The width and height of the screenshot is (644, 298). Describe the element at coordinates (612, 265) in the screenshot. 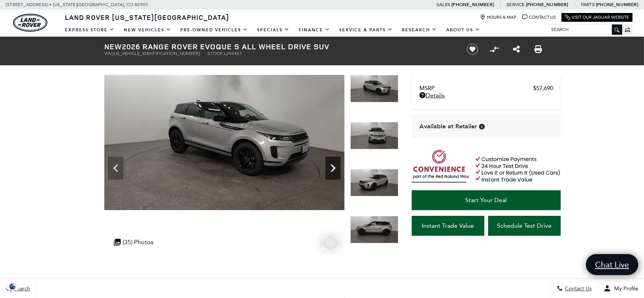

I see `a: Chat Live` at that location.